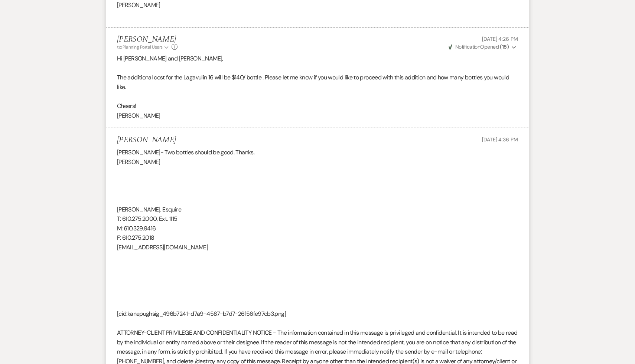 This screenshot has width=635, height=364. What do you see at coordinates (318, 82) in the screenshot?
I see `p: The additional cost for the Lagavulin 16 will be $140/ bottle . Please let me know if you would l...` at bounding box center [318, 82].